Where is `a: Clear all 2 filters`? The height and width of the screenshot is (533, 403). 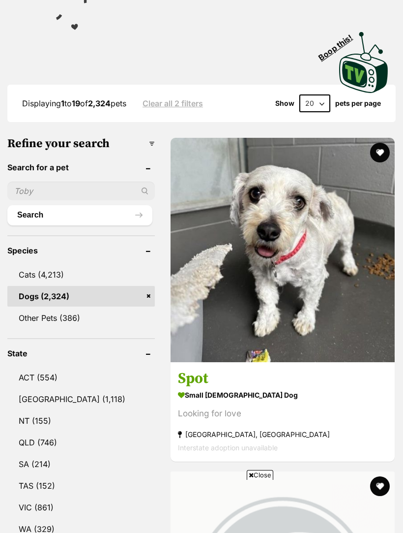 a: Clear all 2 filters is located at coordinates (173, 103).